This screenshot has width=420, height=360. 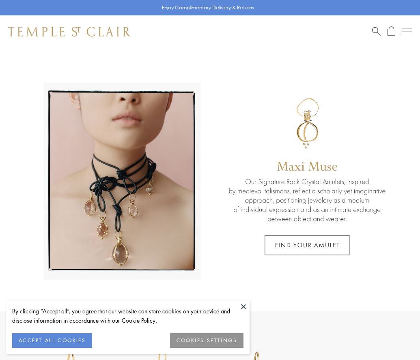 What do you see at coordinates (208, 8) in the screenshot?
I see `p: Enjoy Complimentary Delivery & Returns` at bounding box center [208, 8].